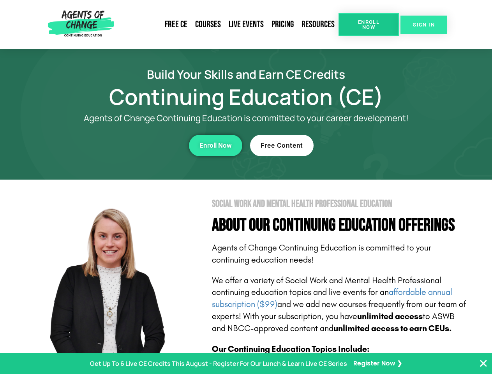 Image resolution: width=492 pixels, height=374 pixels. I want to click on span: SIGN IN, so click(424, 25).